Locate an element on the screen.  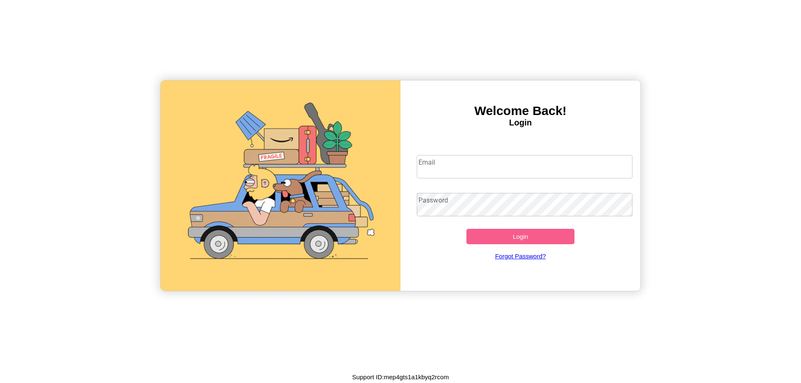
img: gif is located at coordinates (280, 186).